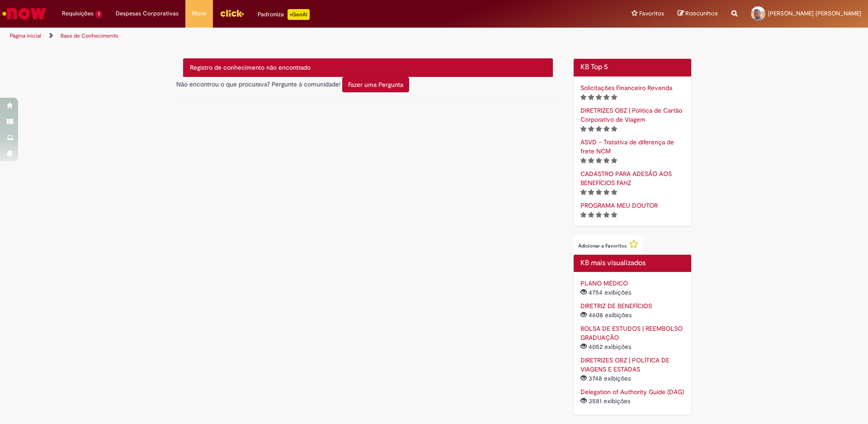 The width and height of the screenshot is (868, 424). I want to click on span: 3581 exibições, so click(606, 400).